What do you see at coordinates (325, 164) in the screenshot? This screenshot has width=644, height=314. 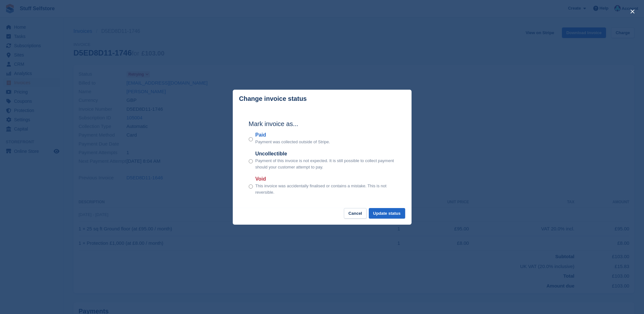 I see `p: Payment of this invoice is not expected. It is still possible to collect payment should your cust...` at bounding box center [325, 164].